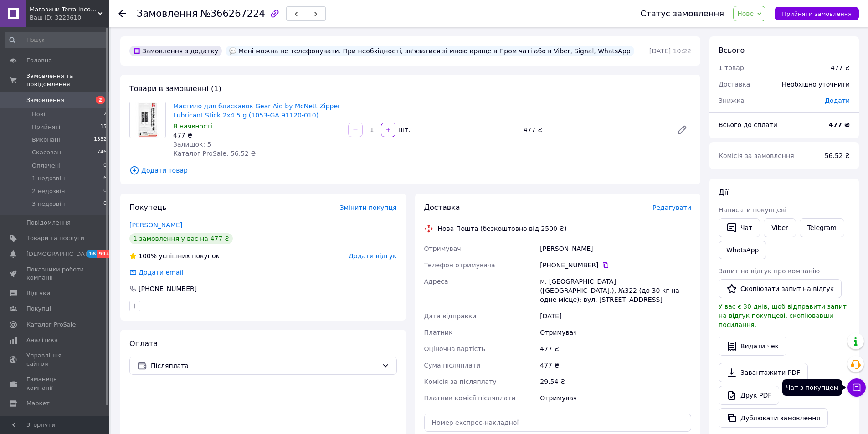 This screenshot has height=434, width=868. What do you see at coordinates (64, 10) in the screenshot?
I see `span: Магазини Terra Incognita` at bounding box center [64, 10].